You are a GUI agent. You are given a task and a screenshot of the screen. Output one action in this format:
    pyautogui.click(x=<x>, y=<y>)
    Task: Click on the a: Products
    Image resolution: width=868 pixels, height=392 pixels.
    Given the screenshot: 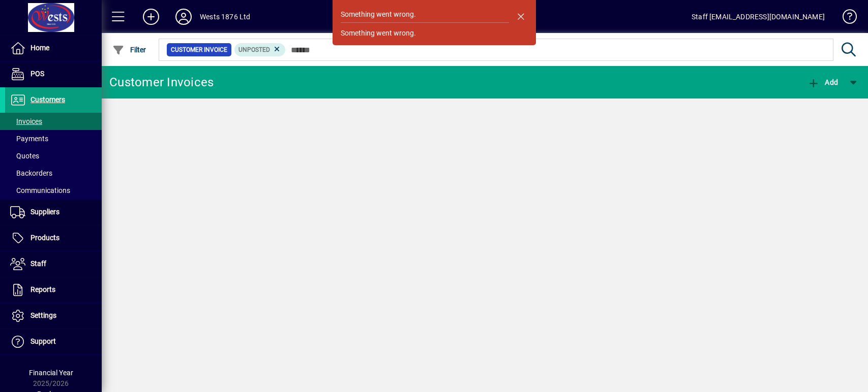 What is the action you would take?
    pyautogui.click(x=53, y=238)
    